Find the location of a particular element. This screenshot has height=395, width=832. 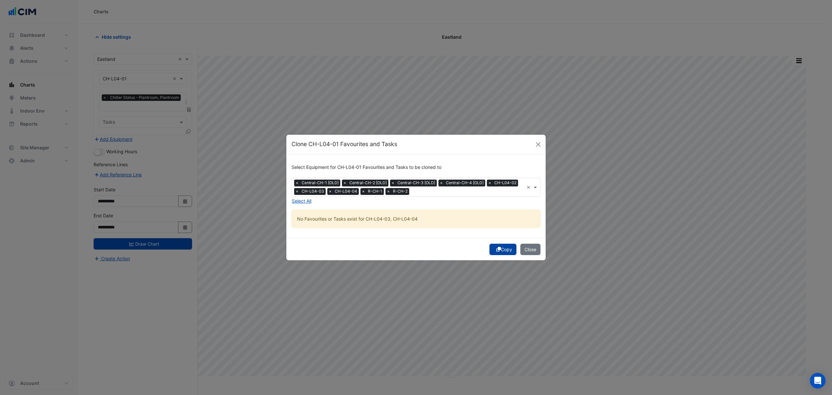

h6: Select Equipment for CH-L04-01 Favourites and Tasks to be cloned to is located at coordinates (416, 167).